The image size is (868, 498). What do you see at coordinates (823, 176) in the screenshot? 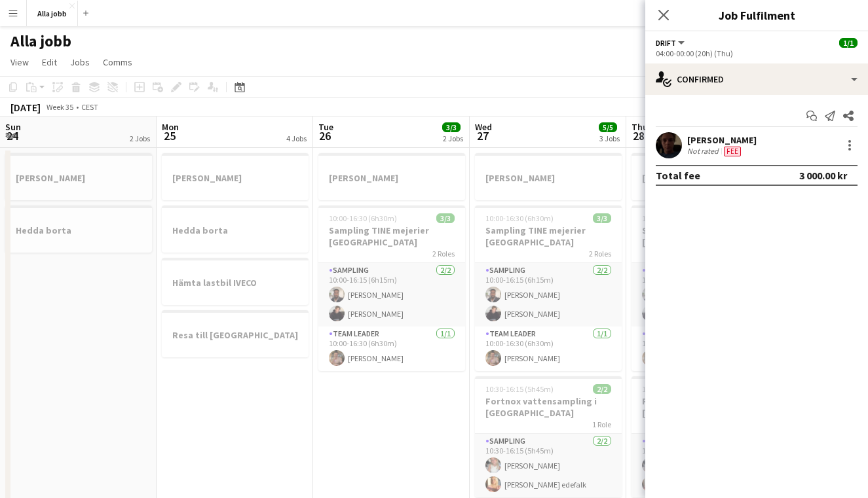
I see `div: 3 000.00 kr` at bounding box center [823, 176].